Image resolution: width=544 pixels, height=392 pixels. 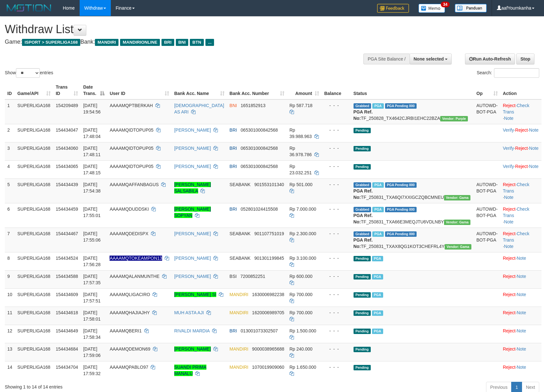 I want to click on button: None selected, so click(x=431, y=59).